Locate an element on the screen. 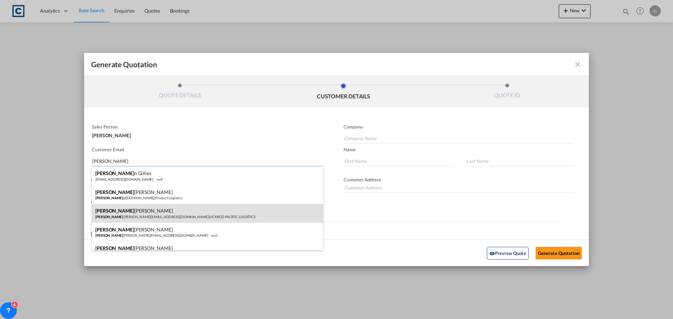  input: Search by Customer Name/Email Id/Company is located at coordinates (207, 161).